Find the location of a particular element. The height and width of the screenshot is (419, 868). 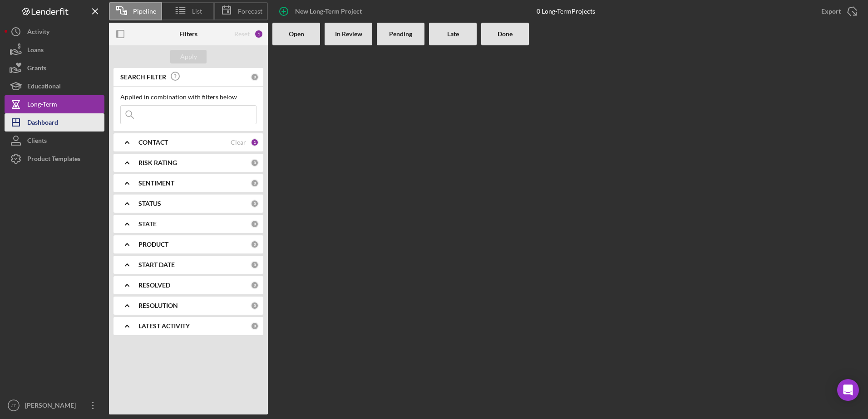

div: Educational is located at coordinates (44, 87).